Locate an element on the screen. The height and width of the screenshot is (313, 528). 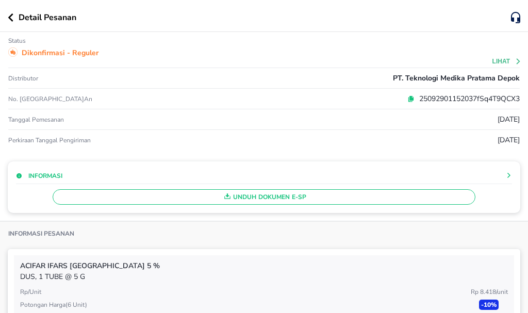
p: - 10 % is located at coordinates (489, 305).